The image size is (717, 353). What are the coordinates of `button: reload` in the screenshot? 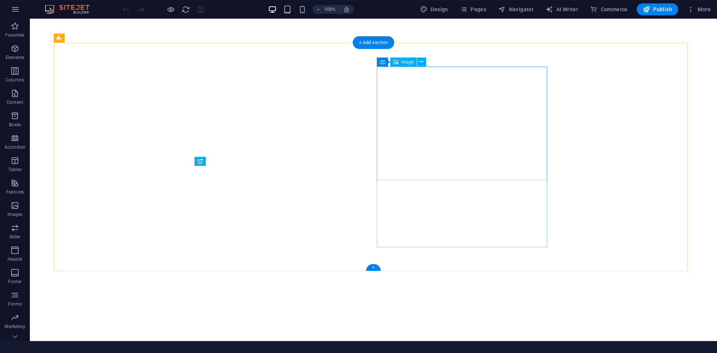 It's located at (186, 9).